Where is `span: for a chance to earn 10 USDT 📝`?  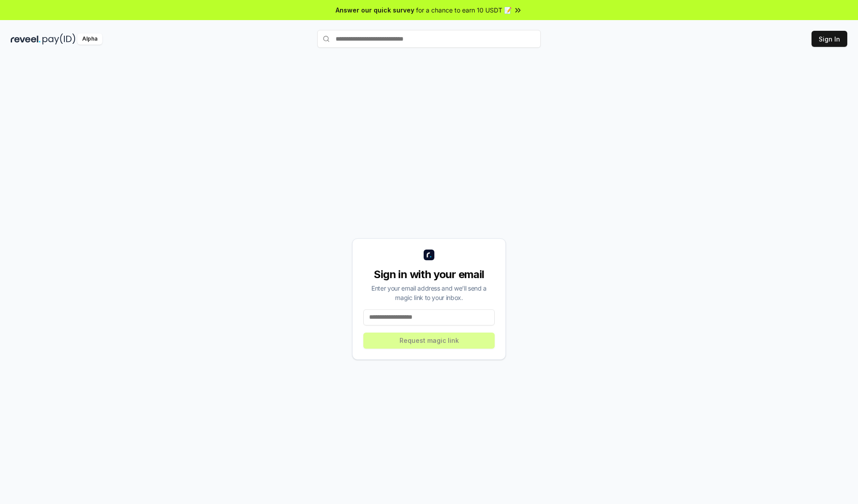
span: for a chance to earn 10 USDT 📝 is located at coordinates (464, 10).